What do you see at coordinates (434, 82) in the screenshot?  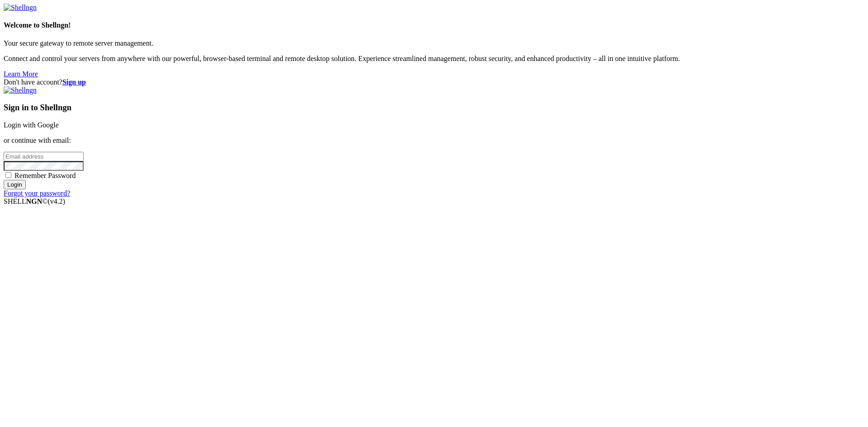 I see `div: Don't have account?` at bounding box center [434, 82].